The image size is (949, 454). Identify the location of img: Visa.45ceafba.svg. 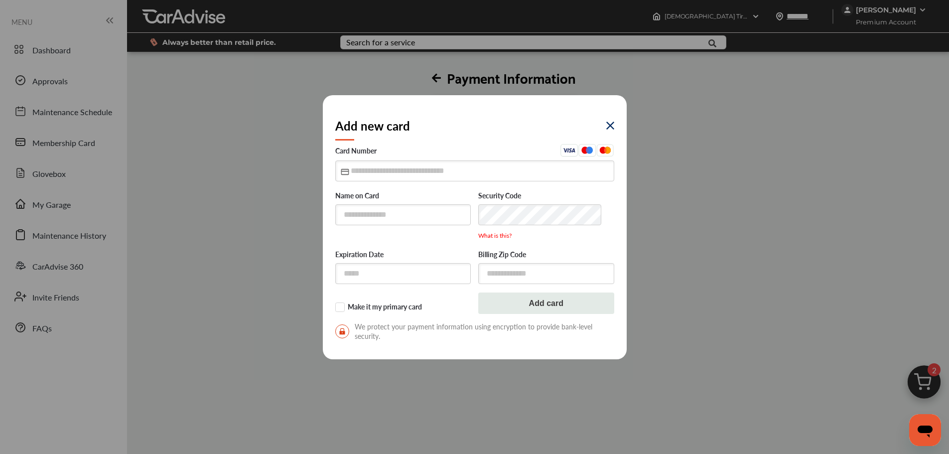
(569, 150).